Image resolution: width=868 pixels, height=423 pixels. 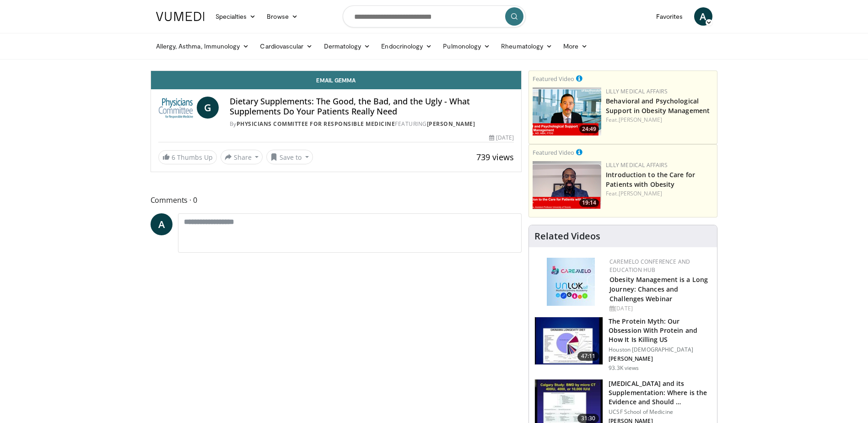 I want to click on a: Favorites, so click(x=669, y=16).